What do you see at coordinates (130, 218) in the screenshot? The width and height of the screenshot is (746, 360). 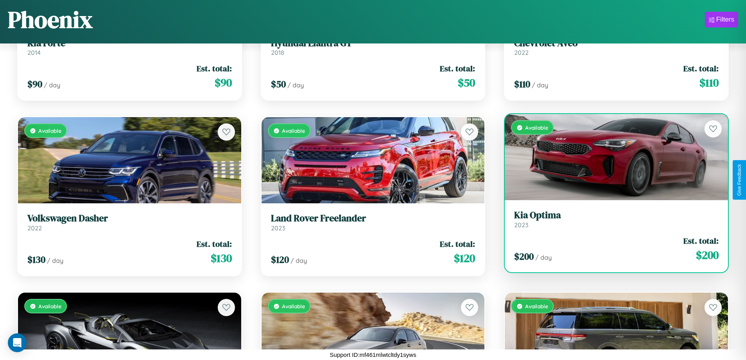 I see `h3: Volkswagen Dasher` at bounding box center [130, 218].